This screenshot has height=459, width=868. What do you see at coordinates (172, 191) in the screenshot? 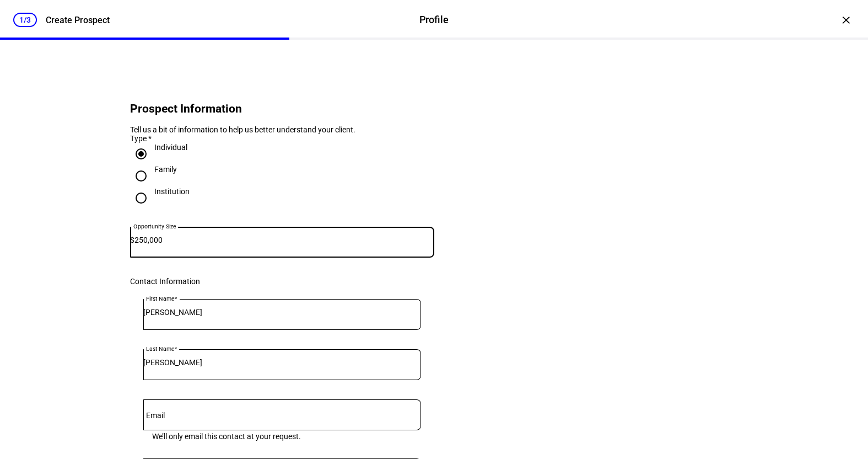
I see `div: Institution` at bounding box center [172, 191].